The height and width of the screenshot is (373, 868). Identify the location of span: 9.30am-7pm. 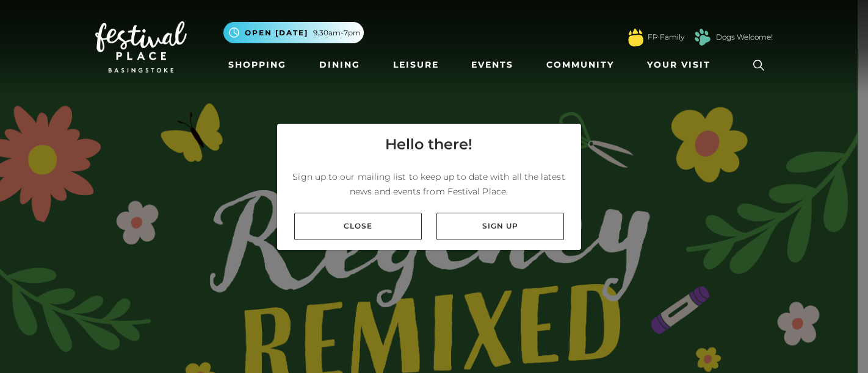
(337, 33).